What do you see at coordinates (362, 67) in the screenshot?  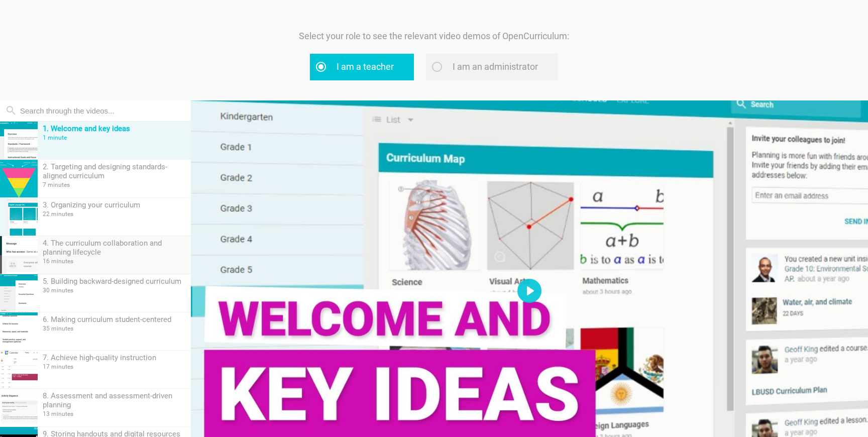 I see `label: I am a teacher` at bounding box center [362, 67].